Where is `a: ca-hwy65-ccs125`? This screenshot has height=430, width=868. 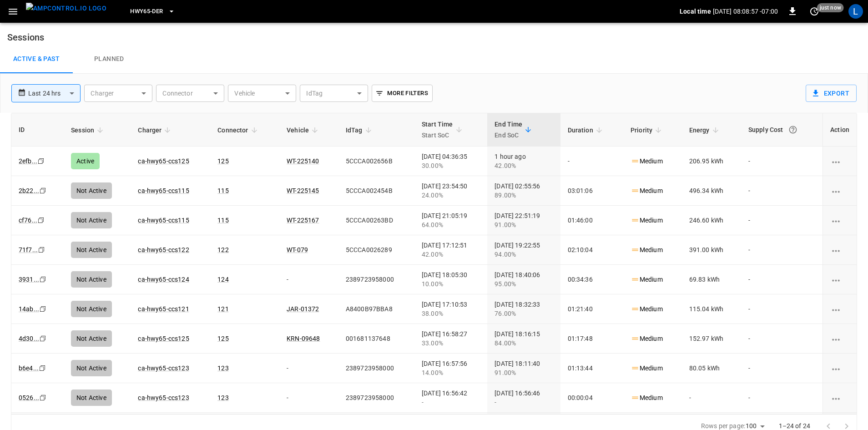 a: ca-hwy65-ccs125 is located at coordinates (163, 161).